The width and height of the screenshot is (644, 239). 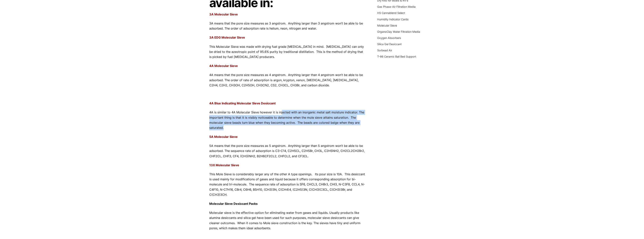 I want to click on a: Molecular Sieve, so click(x=387, y=25).